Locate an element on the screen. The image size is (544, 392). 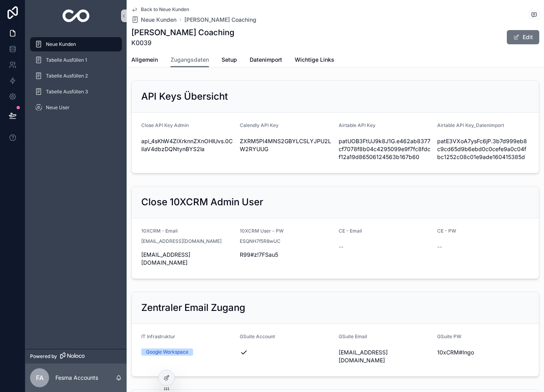
span: 10xCRM#Ingo is located at coordinates (483, 352).